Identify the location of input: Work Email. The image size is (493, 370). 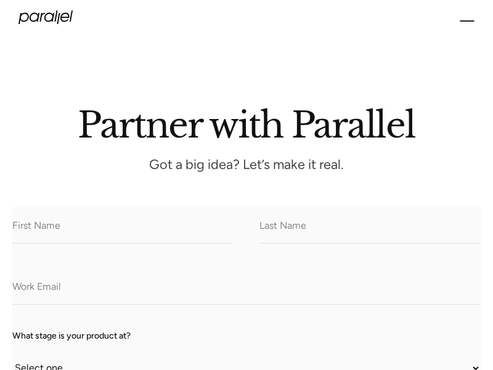
(246, 287).